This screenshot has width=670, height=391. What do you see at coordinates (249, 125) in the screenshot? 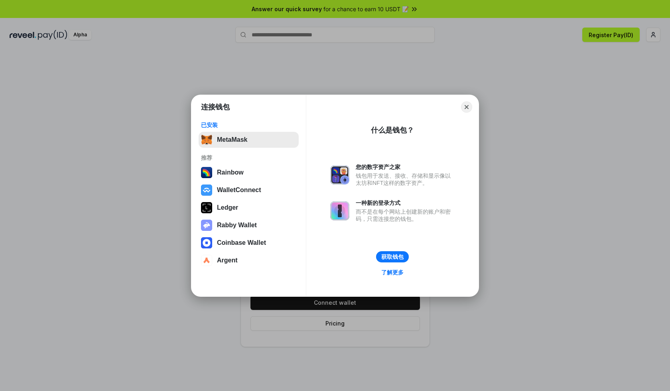
I see `div: 已安装` at bounding box center [249, 125].